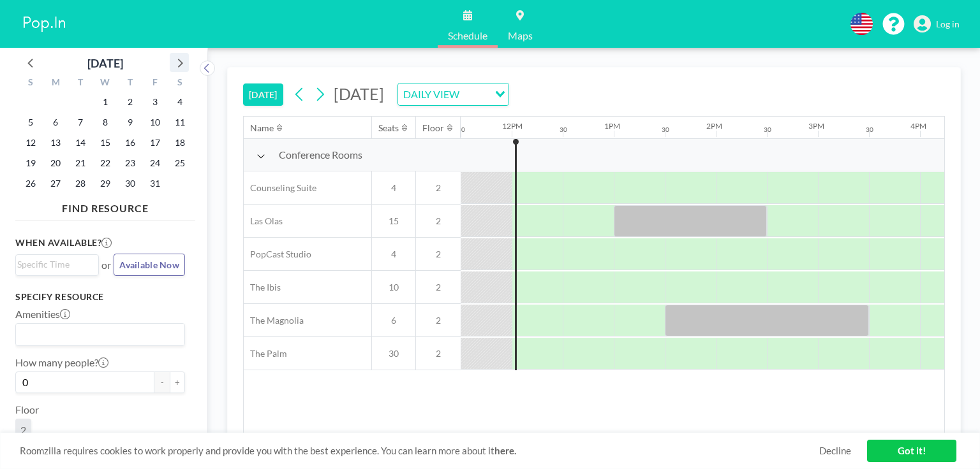 This screenshot has height=469, width=980. I want to click on span: Friday, October 10, 2025, so click(155, 122).